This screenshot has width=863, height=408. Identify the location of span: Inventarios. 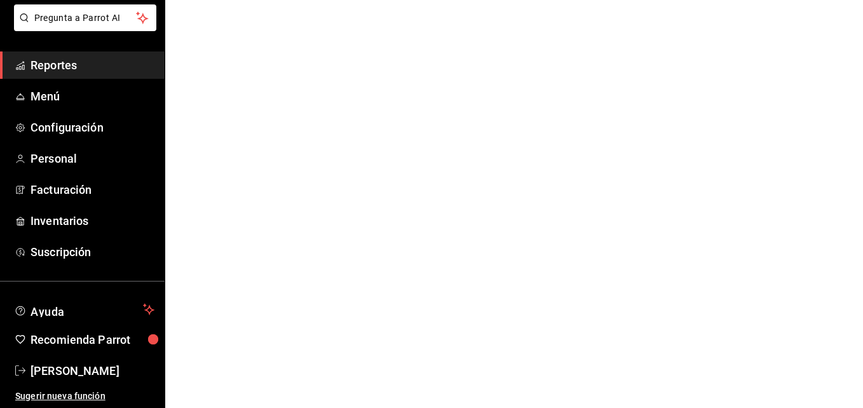
(92, 221).